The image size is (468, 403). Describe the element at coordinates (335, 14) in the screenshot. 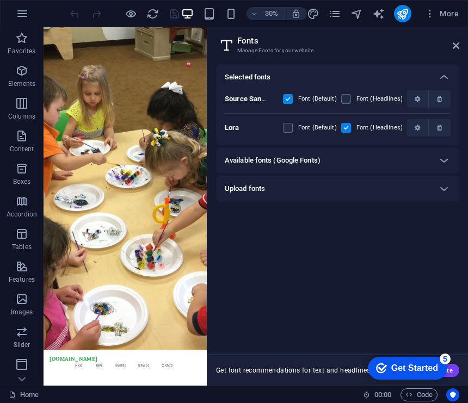

I see `button: pages` at that location.